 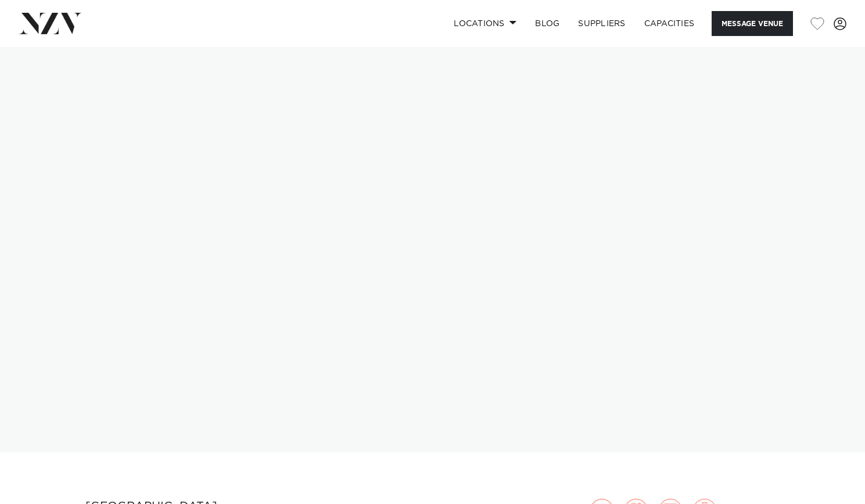 What do you see at coordinates (485, 23) in the screenshot?
I see `a: Locations` at bounding box center [485, 23].